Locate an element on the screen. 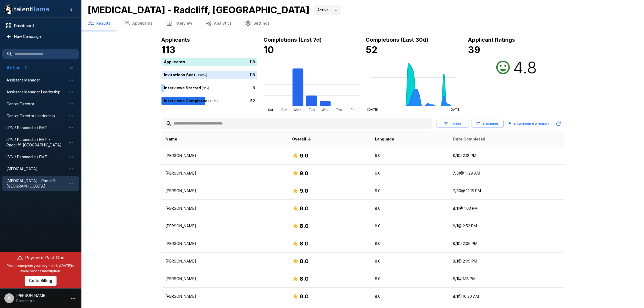 This screenshot has width=644, height=308. tspan: Wed is located at coordinates (325, 109).